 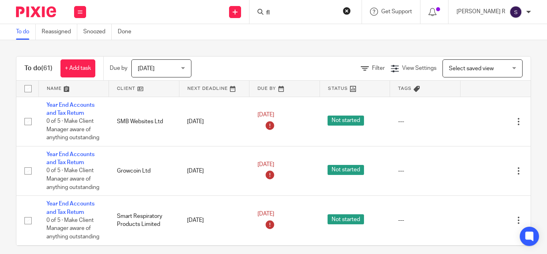 I want to click on h1: To do, so click(x=38, y=68).